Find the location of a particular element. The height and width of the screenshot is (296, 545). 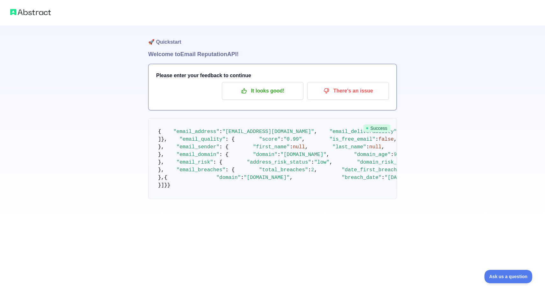

span: Success is located at coordinates (377, 128).